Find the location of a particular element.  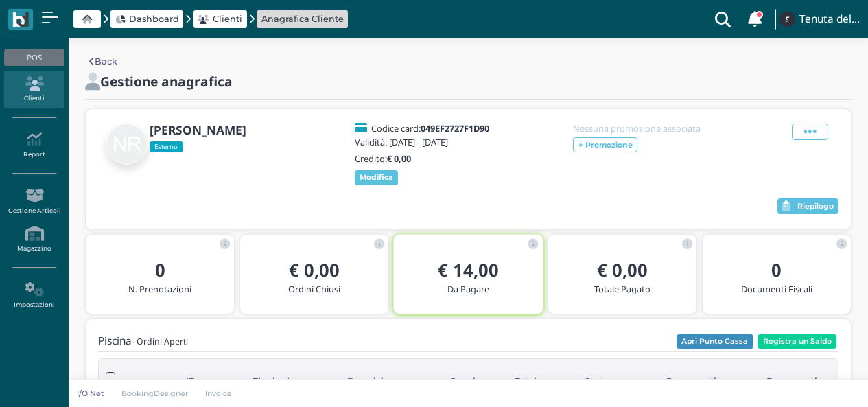

div: Pagamenti is located at coordinates (691, 381).